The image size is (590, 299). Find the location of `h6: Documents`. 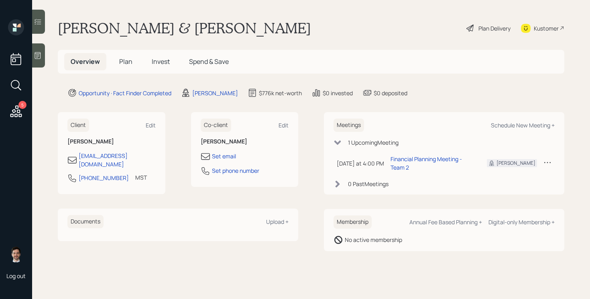

h6: Documents is located at coordinates (86, 221).